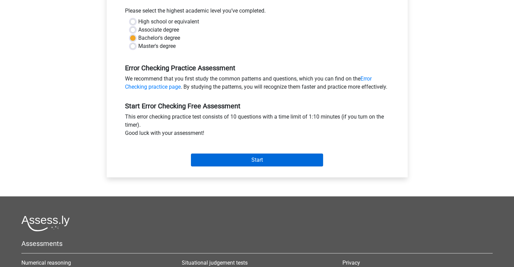 The height and width of the screenshot is (267, 514). What do you see at coordinates (159, 38) in the screenshot?
I see `label: Bachelor's degree` at bounding box center [159, 38].